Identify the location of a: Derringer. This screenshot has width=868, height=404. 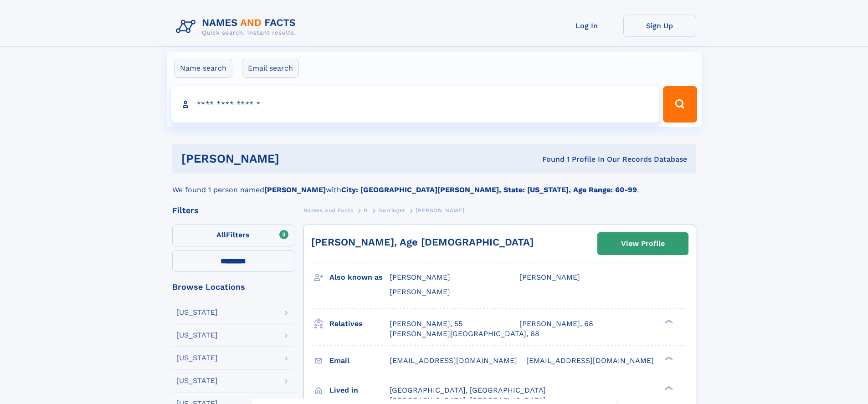
(392, 210).